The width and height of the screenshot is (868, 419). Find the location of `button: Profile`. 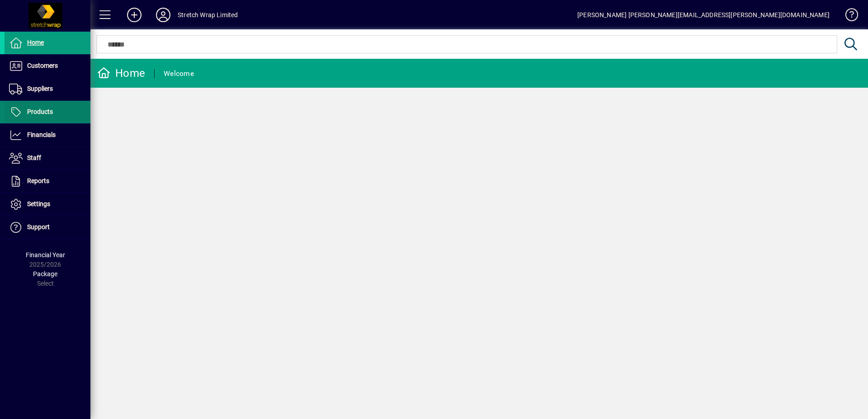

button: Profile is located at coordinates (163, 15).